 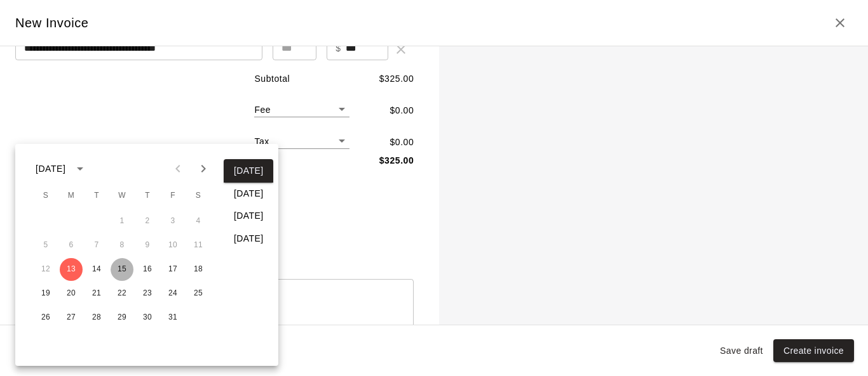 What do you see at coordinates (71, 270) in the screenshot?
I see `button: 13` at bounding box center [71, 270].